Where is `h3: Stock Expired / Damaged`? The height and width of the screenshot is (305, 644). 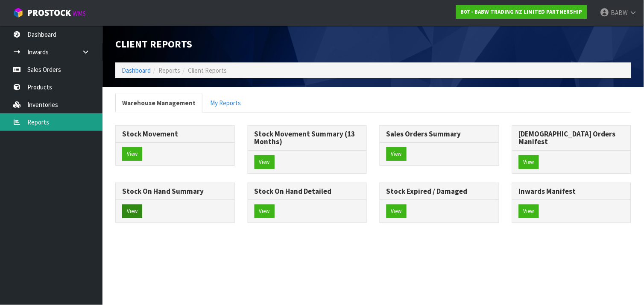
h3: Stock Expired / Damaged is located at coordinates (439, 191).